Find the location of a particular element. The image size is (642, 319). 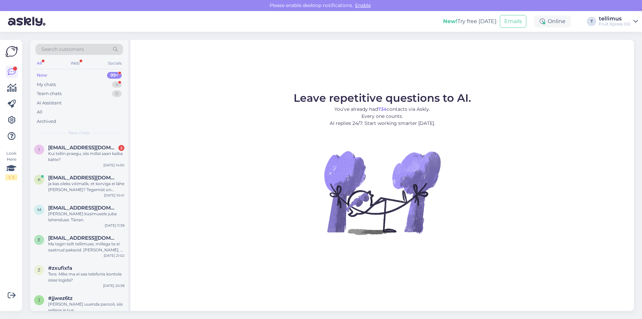

div: Fruit Xpress OÜ is located at coordinates (615, 24).